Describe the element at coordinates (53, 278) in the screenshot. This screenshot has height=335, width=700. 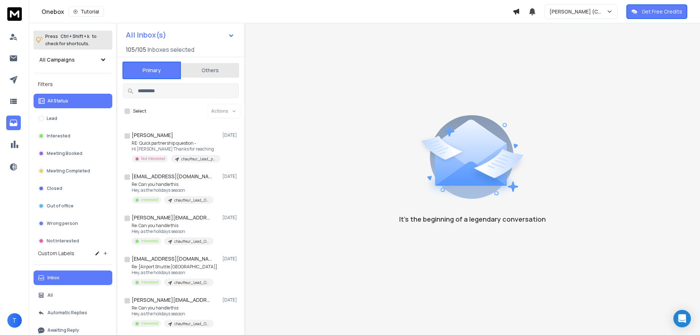
I see `p: Inbox` at that location.